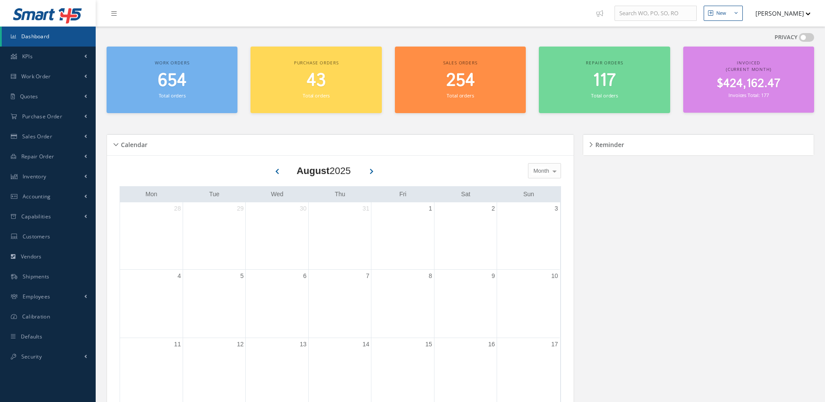 This screenshot has height=402, width=825. Describe the element at coordinates (656, 13) in the screenshot. I see `input: Search WO, PO, SO, RO` at that location.